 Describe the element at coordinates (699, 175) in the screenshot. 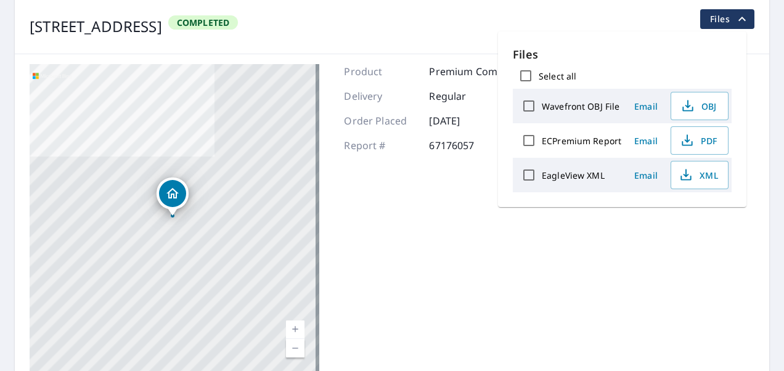

I see `button: XML` at that location.